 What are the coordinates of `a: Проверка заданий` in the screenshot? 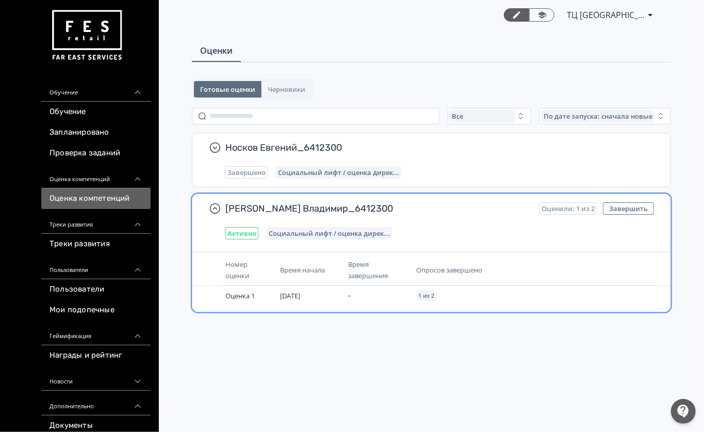 It's located at (96, 153).